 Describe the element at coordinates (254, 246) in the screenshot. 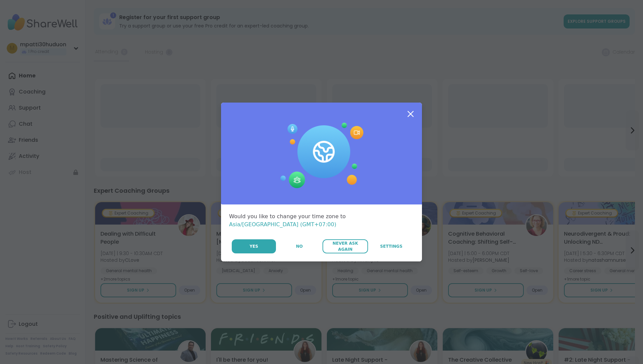

I see `span: Yes` at that location.